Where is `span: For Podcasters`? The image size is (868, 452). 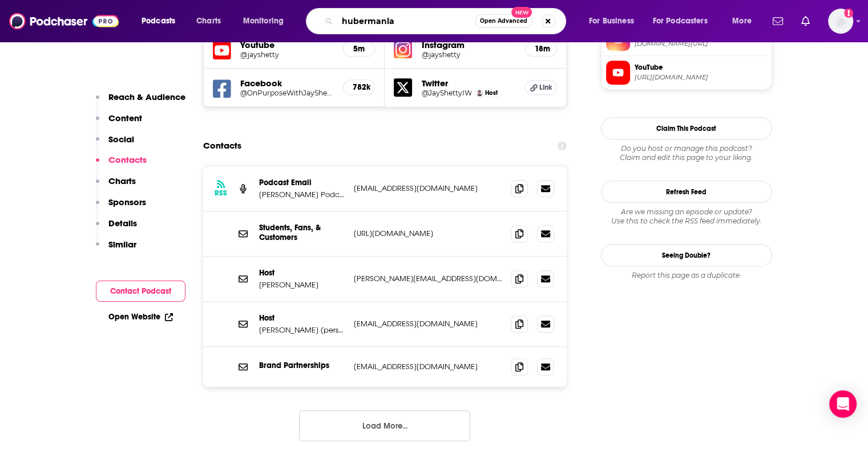
span: For Podcasters is located at coordinates (680, 21).